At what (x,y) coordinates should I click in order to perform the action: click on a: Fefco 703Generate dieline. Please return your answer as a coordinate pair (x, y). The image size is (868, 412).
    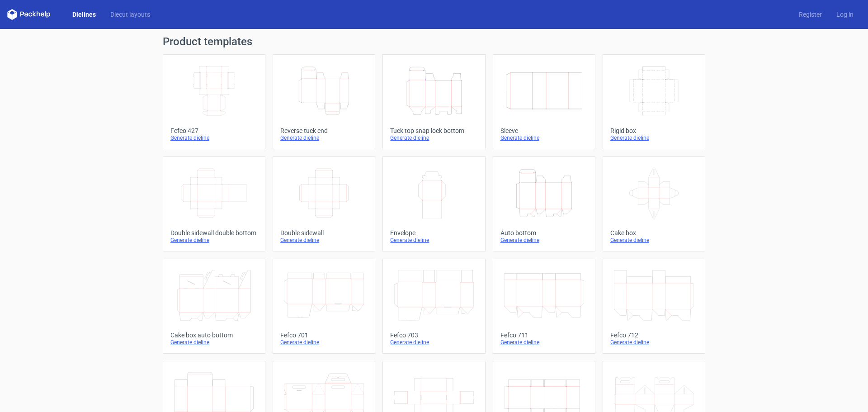
    Looking at the image, I should click on (433, 306).